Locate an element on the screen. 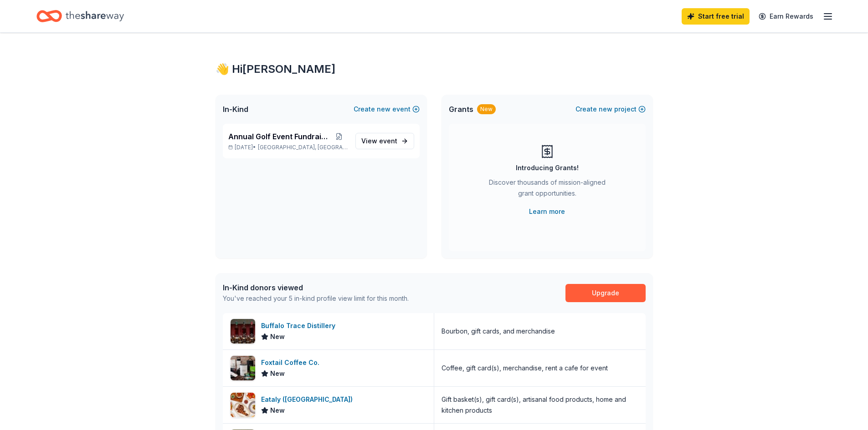 This screenshot has height=430, width=868. div: Foxtail Coffee Co. is located at coordinates (293, 363).